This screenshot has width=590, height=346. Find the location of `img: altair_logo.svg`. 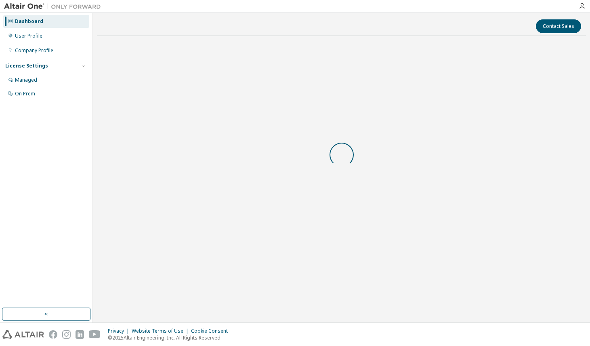

img: altair_logo.svg is located at coordinates (23, 334).